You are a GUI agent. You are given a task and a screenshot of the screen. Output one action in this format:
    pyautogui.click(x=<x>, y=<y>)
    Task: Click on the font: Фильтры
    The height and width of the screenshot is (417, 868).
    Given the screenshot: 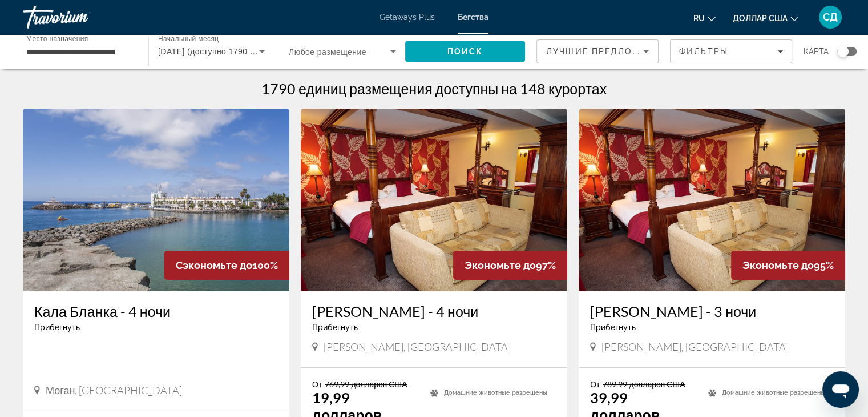 What is the action you would take?
    pyautogui.click(x=704, y=51)
    